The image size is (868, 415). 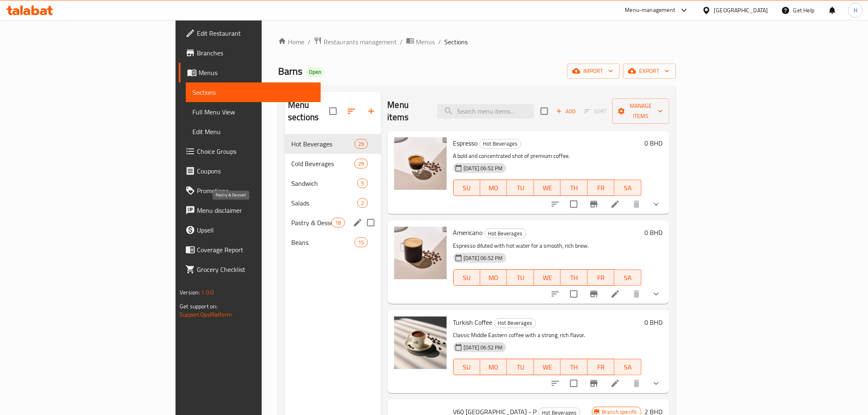 I want to click on span: Select section, so click(x=544, y=111).